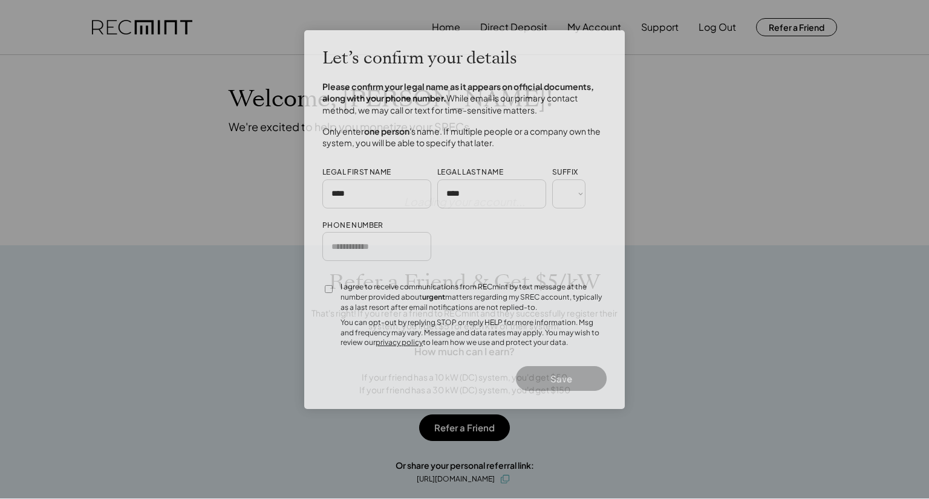 The width and height of the screenshot is (929, 499). What do you see at coordinates (386, 131) in the screenshot?
I see `strong: one person` at bounding box center [386, 131].